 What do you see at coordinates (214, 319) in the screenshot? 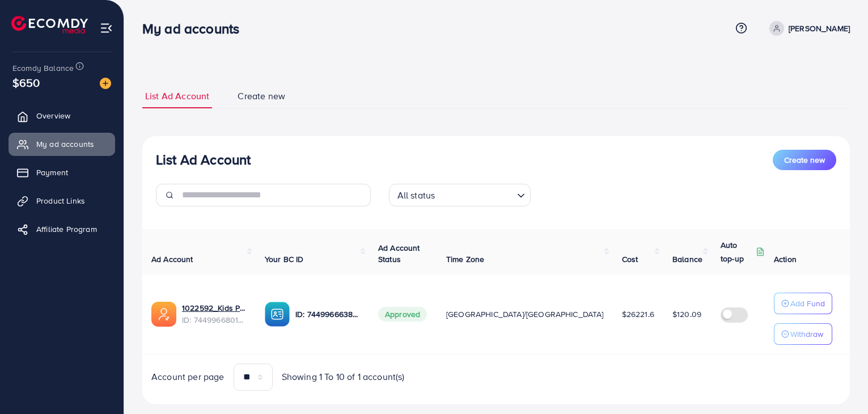
I see `span: ID: 7449966801595088913` at bounding box center [214, 319].